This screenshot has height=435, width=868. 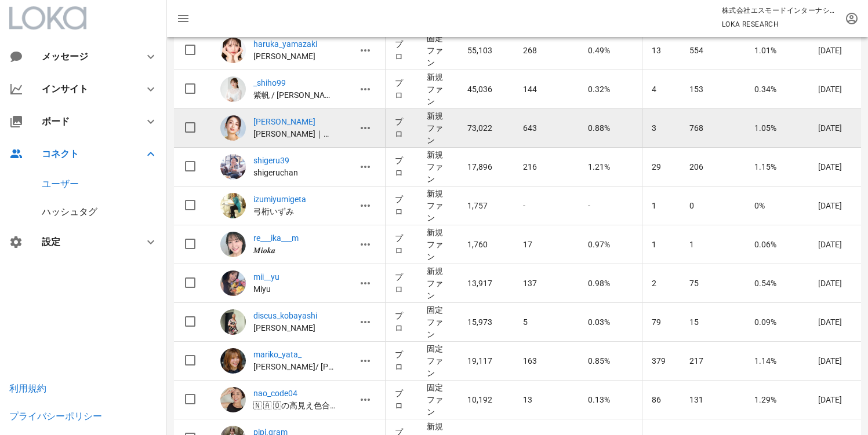 What do you see at coordinates (610, 400) in the screenshot?
I see `td: 0.13%` at bounding box center [610, 400].